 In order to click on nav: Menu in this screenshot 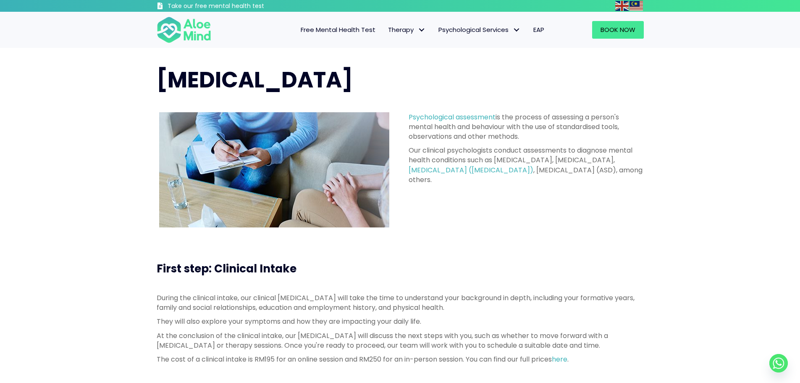, I will do `click(386, 30)`.